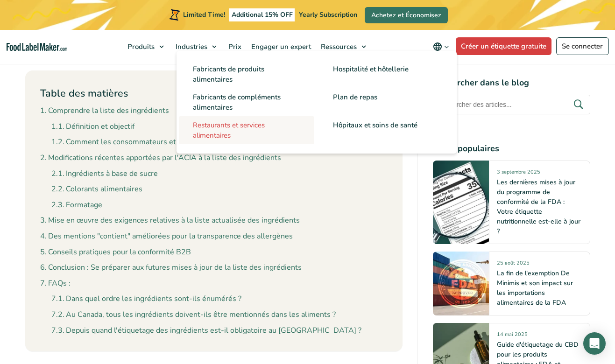 The height and width of the screenshot is (364, 615). I want to click on span: Limited Time!, so click(204, 14).